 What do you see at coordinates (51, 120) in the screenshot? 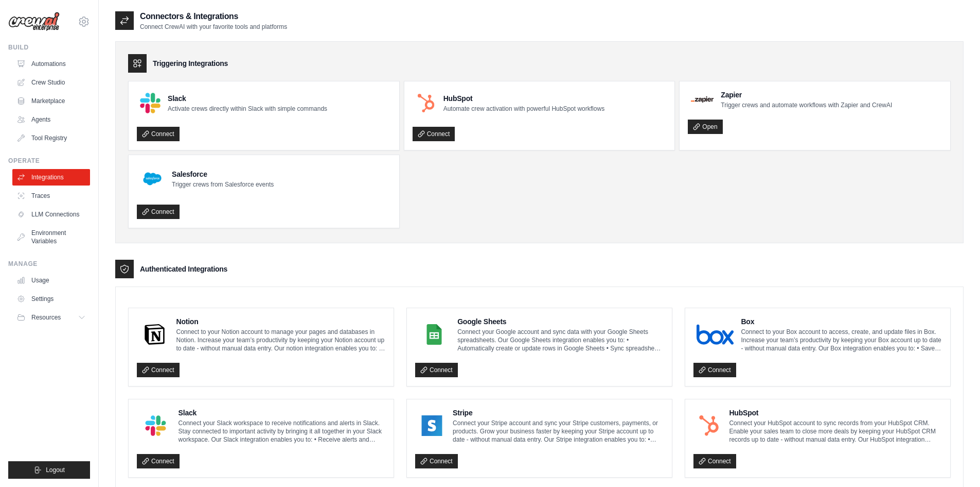
I see `a: Agents` at bounding box center [51, 120].